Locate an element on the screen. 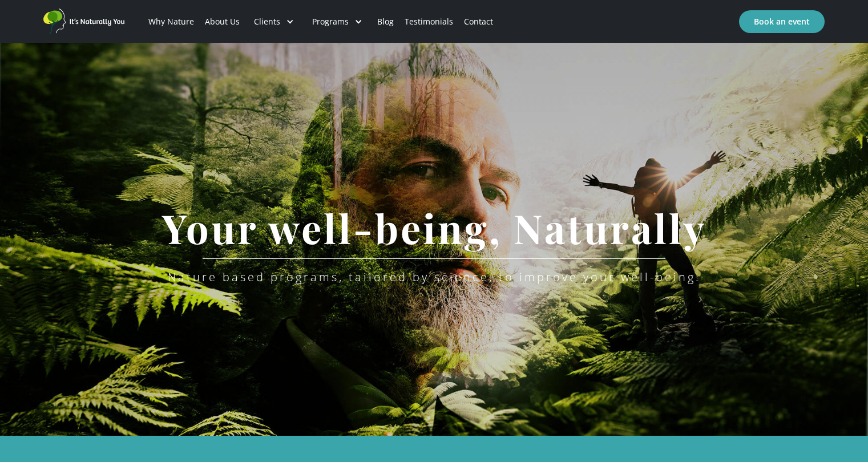 This screenshot has height=462, width=868. a: Testimonials is located at coordinates (429, 22).